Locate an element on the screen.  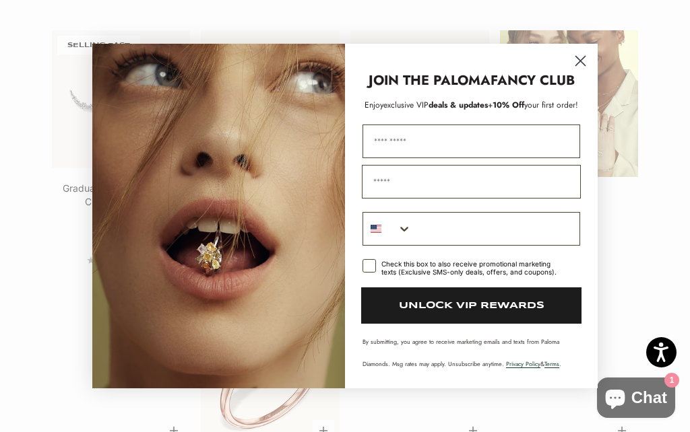
img: Loading... is located at coordinates (218, 216).